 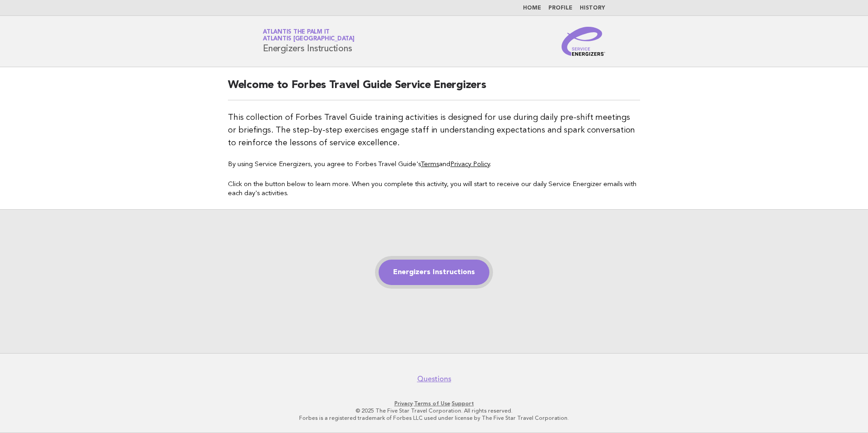 What do you see at coordinates (470, 164) in the screenshot?
I see `a: Privacy Policy` at bounding box center [470, 164].